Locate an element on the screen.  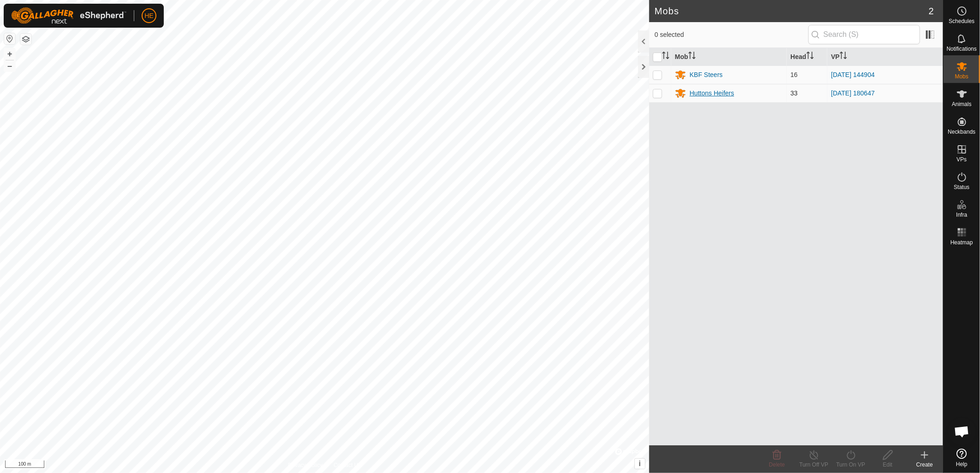
button: Map Layers is located at coordinates (26, 39).